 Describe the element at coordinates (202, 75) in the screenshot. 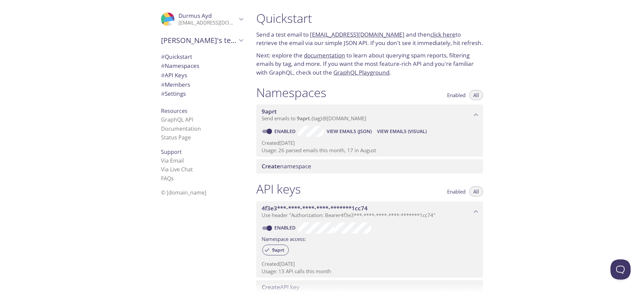

I see `div: API Keys` at that location.